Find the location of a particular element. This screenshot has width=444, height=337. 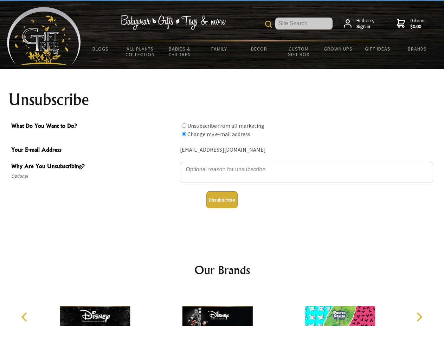

a: Decor is located at coordinates (259, 49).